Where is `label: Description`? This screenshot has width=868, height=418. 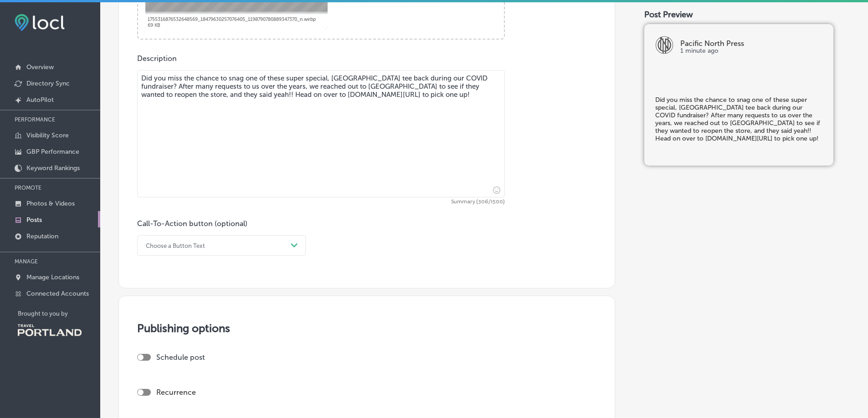 label: Description is located at coordinates (157, 59).